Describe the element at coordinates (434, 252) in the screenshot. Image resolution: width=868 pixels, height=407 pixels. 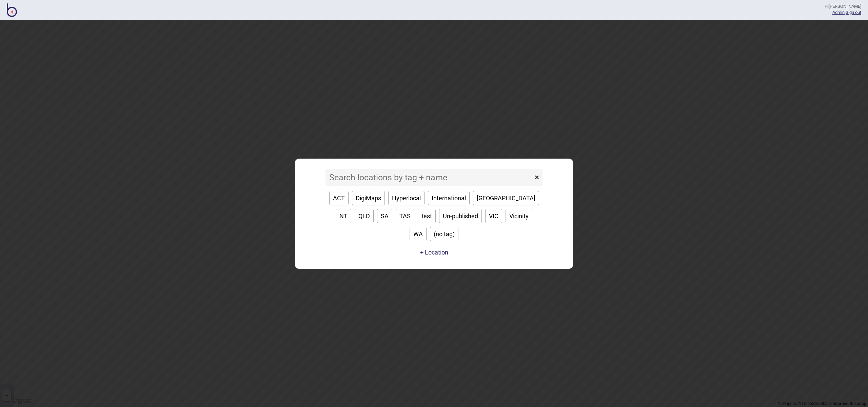
I see `a: + Location` at that location.